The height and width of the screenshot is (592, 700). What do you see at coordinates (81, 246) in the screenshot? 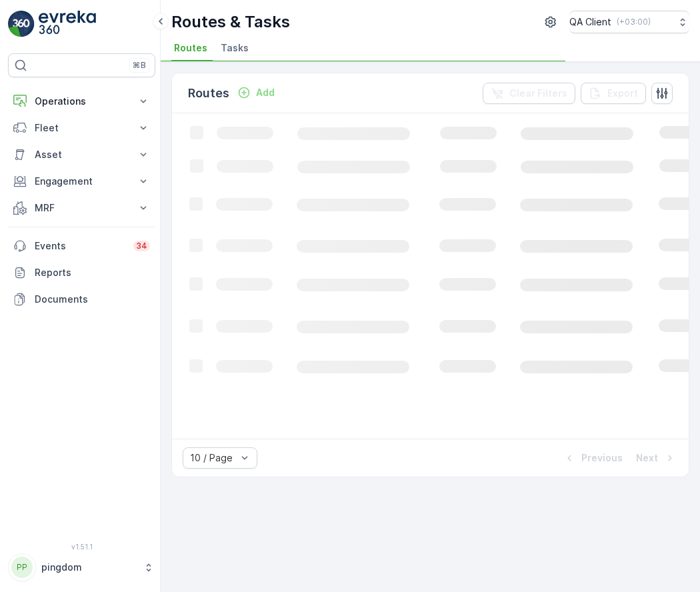
I see `a: Events34` at bounding box center [81, 246].